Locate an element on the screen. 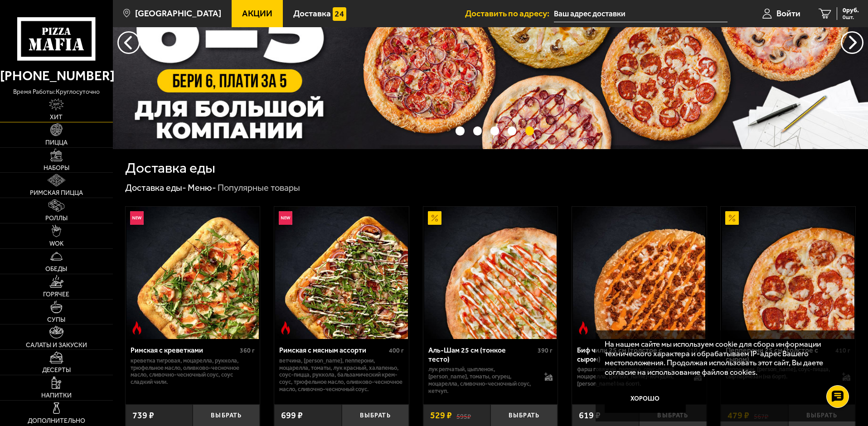  a: Острое блюдоБиф чили 25 см (толстое с сыром) is located at coordinates (639, 273).